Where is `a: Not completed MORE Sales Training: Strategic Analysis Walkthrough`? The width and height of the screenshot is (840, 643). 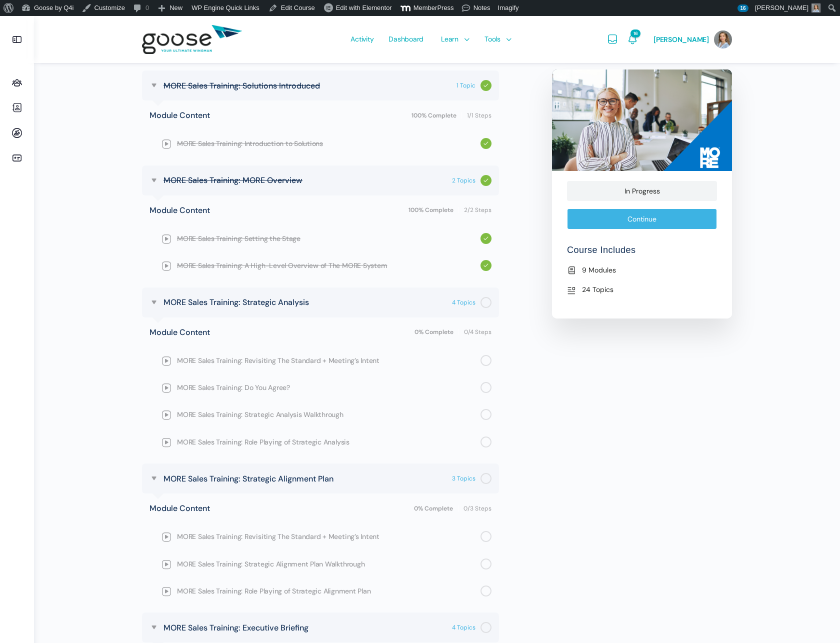 a: Not completed MORE Sales Training: Strategic Analysis Walkthrough is located at coordinates (321, 415).